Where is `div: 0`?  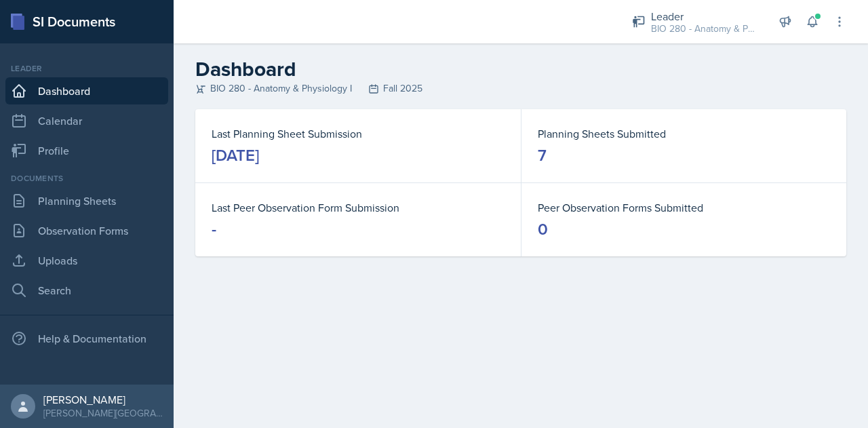
div: 0 is located at coordinates (542, 229).